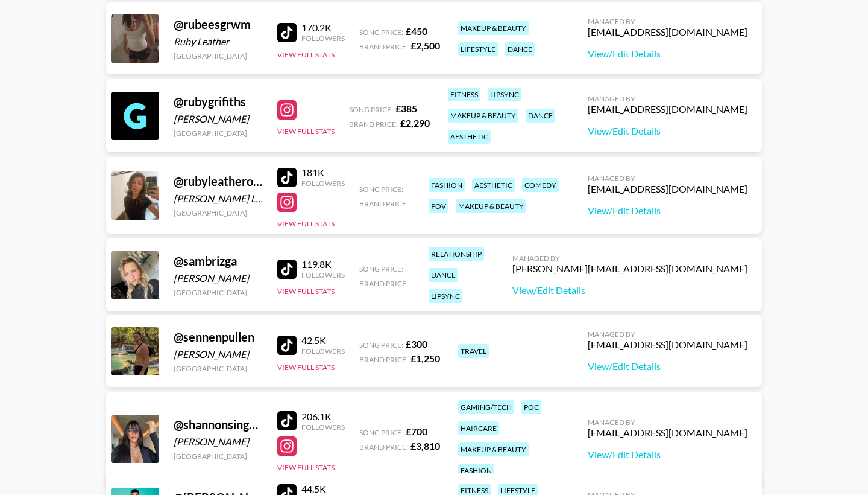  What do you see at coordinates (540, 185) in the screenshot?
I see `div: comedy` at bounding box center [540, 185].